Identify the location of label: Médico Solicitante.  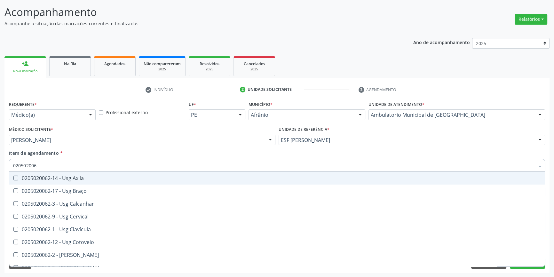
(31, 130).